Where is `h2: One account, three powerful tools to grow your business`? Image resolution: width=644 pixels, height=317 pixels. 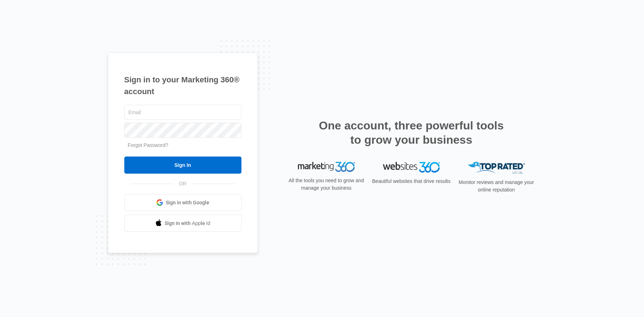 h2: One account, three powerful tools to grow your business is located at coordinates (411, 132).